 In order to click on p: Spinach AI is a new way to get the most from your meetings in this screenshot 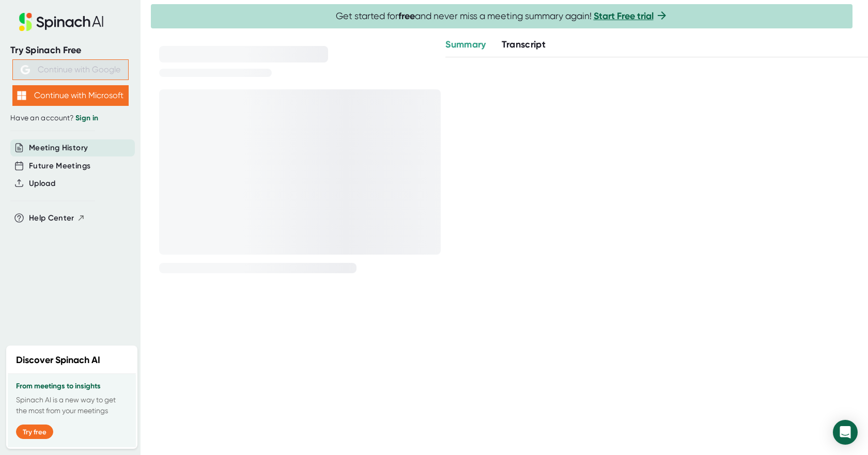, I will do `click(72, 405)`.